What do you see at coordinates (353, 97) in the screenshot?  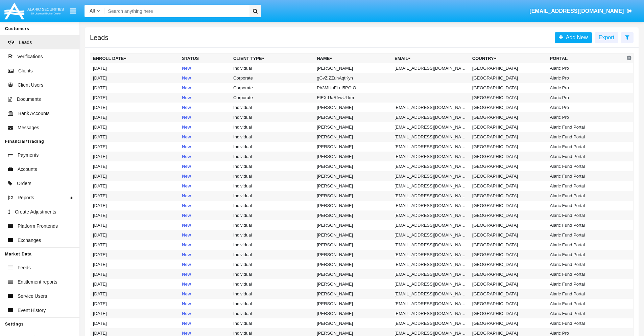 I see `td: ElEXtUaRfrwULkm` at bounding box center [353, 97].